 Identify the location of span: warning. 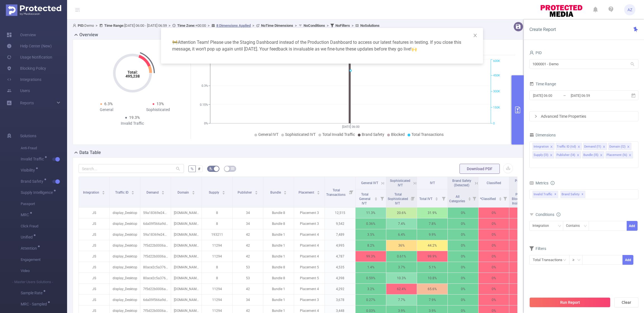
(175, 42).